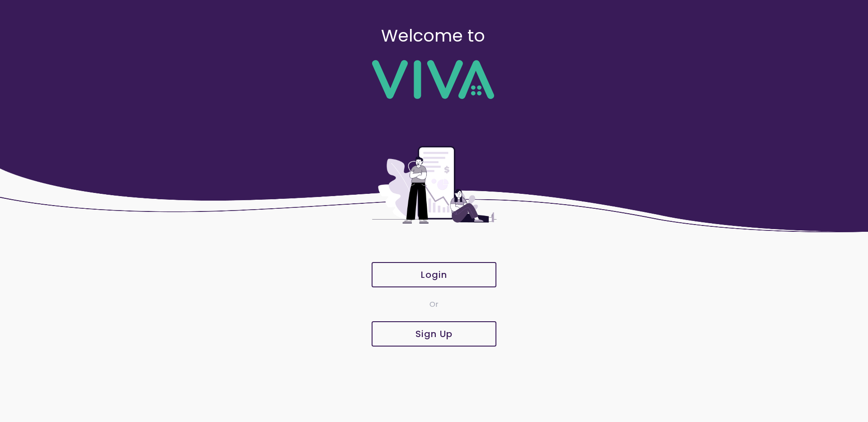  I want to click on a: Login, so click(434, 275).